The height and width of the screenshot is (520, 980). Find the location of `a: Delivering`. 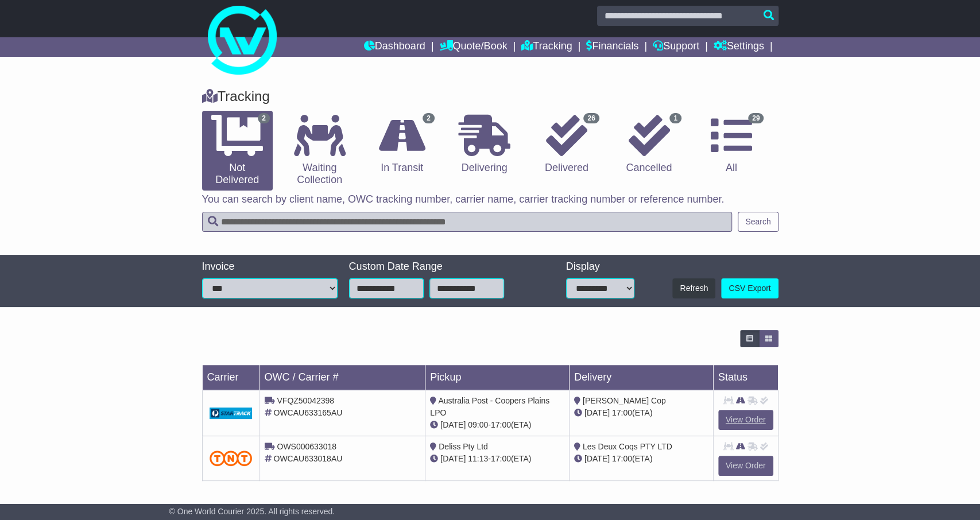

a: Delivering is located at coordinates (484, 144).